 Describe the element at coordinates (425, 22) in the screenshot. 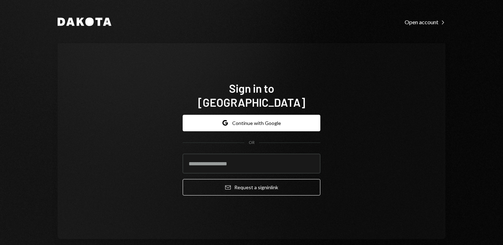

I see `a: Open account` at that location.